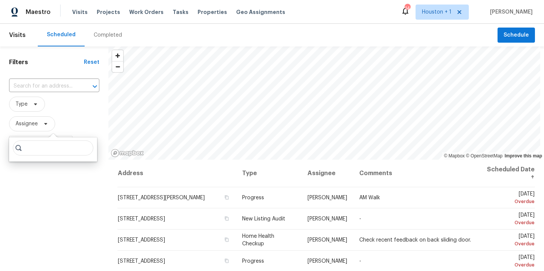 The width and height of the screenshot is (544, 271). What do you see at coordinates (454, 156) in the screenshot?
I see `a: Mapbox` at bounding box center [454, 156].